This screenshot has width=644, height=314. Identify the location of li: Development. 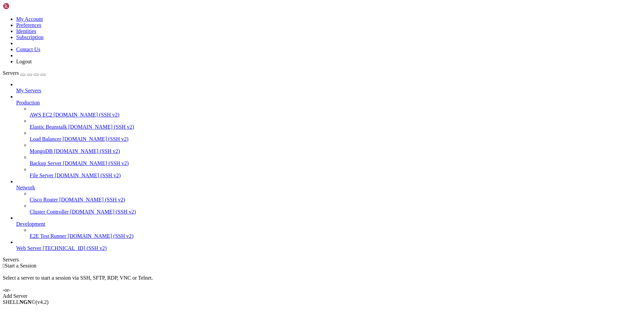
(329, 227).